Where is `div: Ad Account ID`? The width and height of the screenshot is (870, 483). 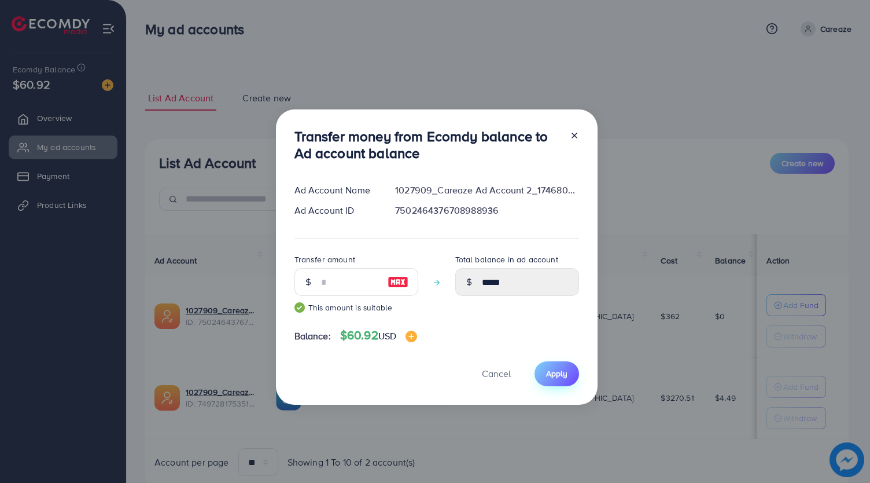
div: Ad Account ID is located at coordinates (336, 210).